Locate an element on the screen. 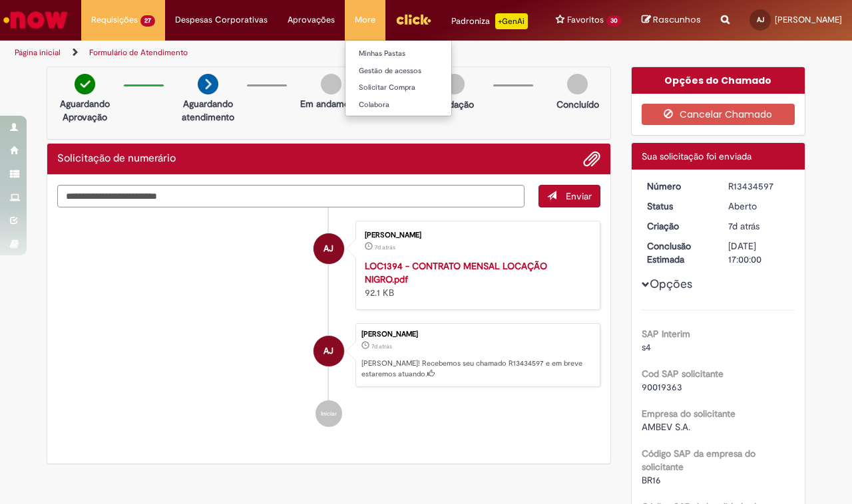 This screenshot has width=852, height=504. p: Concluído is located at coordinates (577, 104).